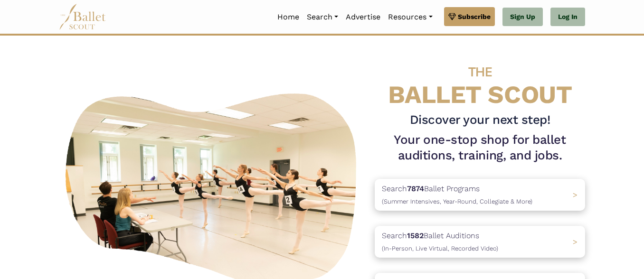 This screenshot has height=279, width=644. Describe the element at coordinates (480, 81) in the screenshot. I see `h4: BALLET SCOUT` at that location.